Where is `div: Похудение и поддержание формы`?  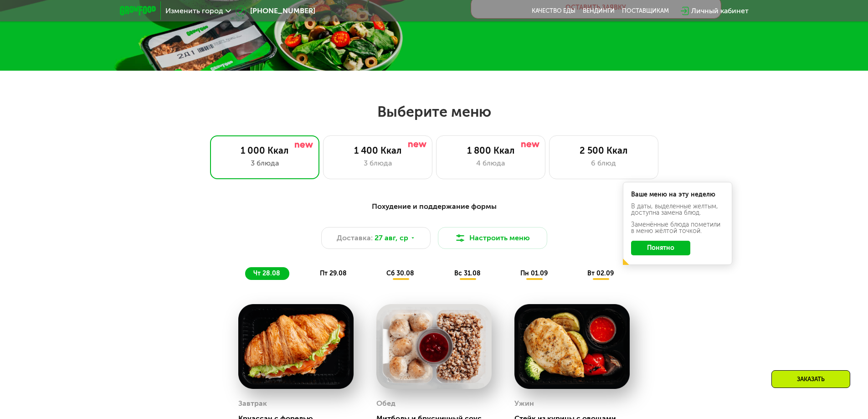 div: Похудение и поддержание формы is located at coordinates (434, 207).